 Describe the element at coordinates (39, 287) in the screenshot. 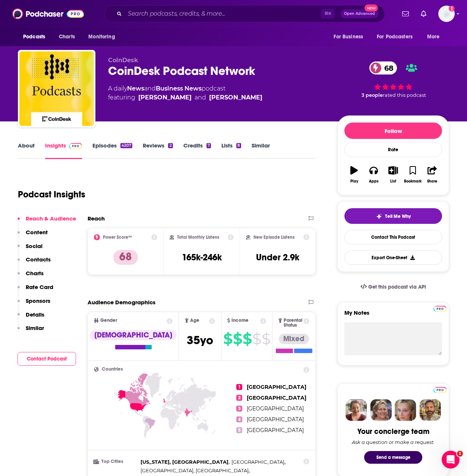

I see `p: Rate Card` at that location.